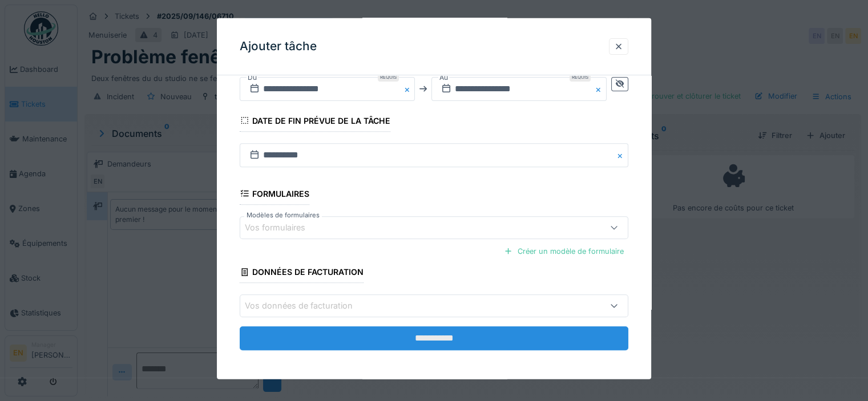 This screenshot has width=868, height=401. What do you see at coordinates (301, 273) in the screenshot?
I see `div: Données de facturation` at bounding box center [301, 273].